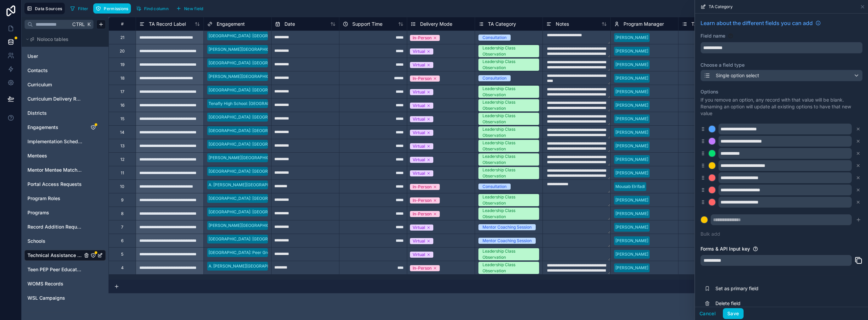  I want to click on div: 9, so click(122, 200).